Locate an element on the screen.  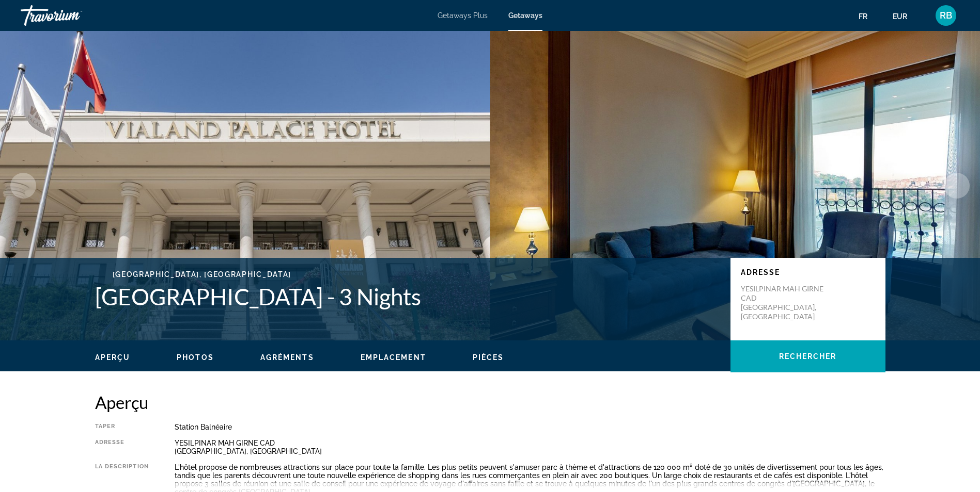
button: User Menu is located at coordinates (945, 15).